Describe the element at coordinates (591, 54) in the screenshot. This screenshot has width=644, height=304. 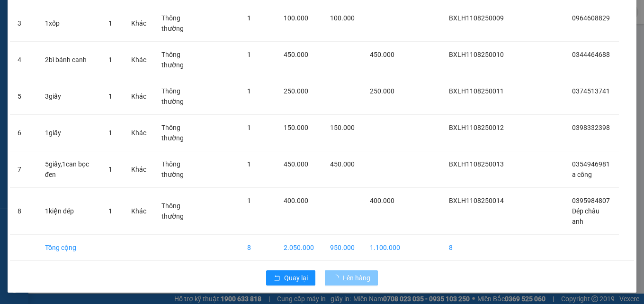
I see `span: 0344464688` at that location.